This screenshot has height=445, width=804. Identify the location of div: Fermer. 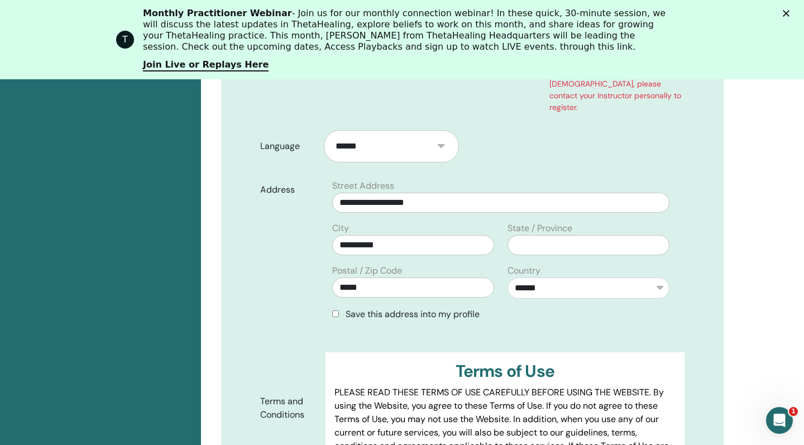
(788, 13).